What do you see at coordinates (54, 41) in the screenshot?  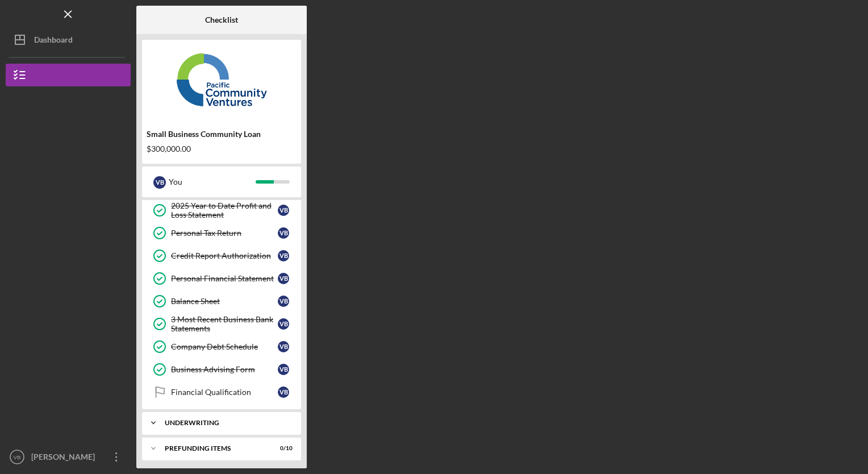 I see `div: Dashboard` at bounding box center [54, 41].